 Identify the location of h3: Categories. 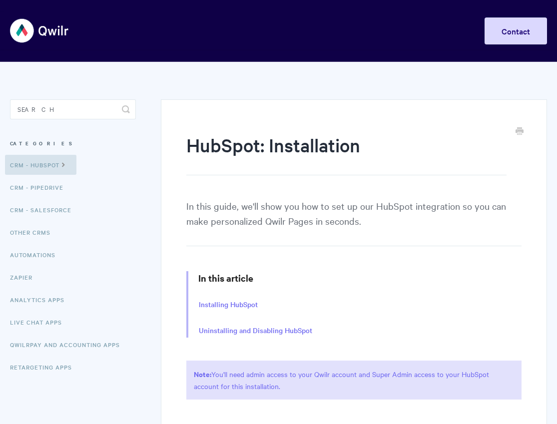
(73, 143).